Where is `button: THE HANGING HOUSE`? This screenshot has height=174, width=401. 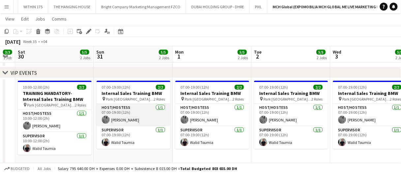
button: THE HANGING HOUSE is located at coordinates (72, 7).